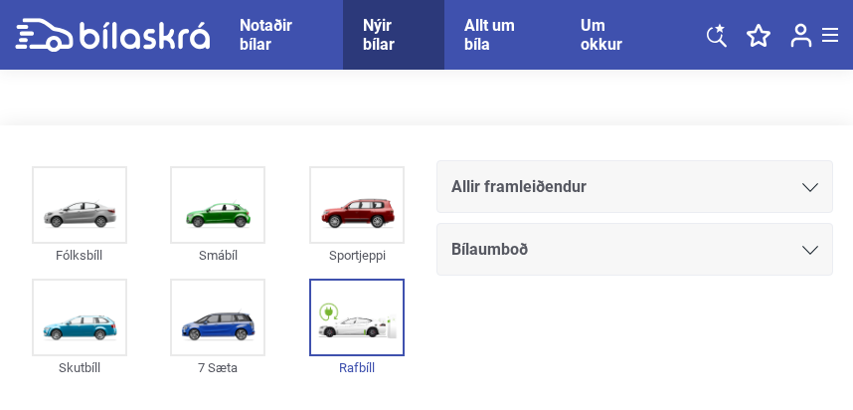 The width and height of the screenshot is (853, 410). Describe the element at coordinates (357, 367) in the screenshot. I see `div: Rafbíll` at that location.